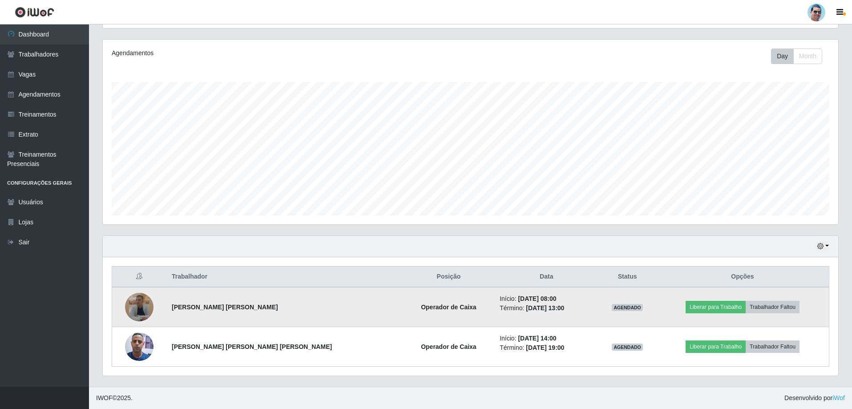  Describe the element at coordinates (742, 277) in the screenshot. I see `th: Opções` at that location.